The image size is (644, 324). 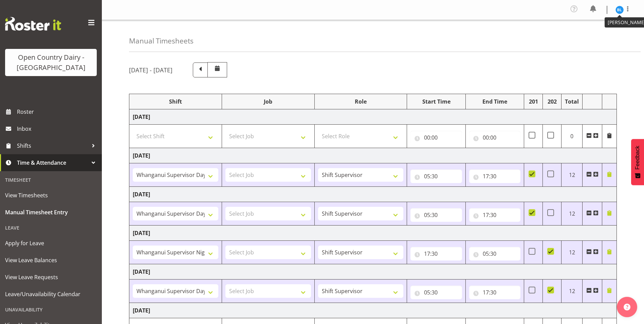 What do you see at coordinates (51, 294) in the screenshot?
I see `span: Leave/Unavailability Calendar` at bounding box center [51, 294].